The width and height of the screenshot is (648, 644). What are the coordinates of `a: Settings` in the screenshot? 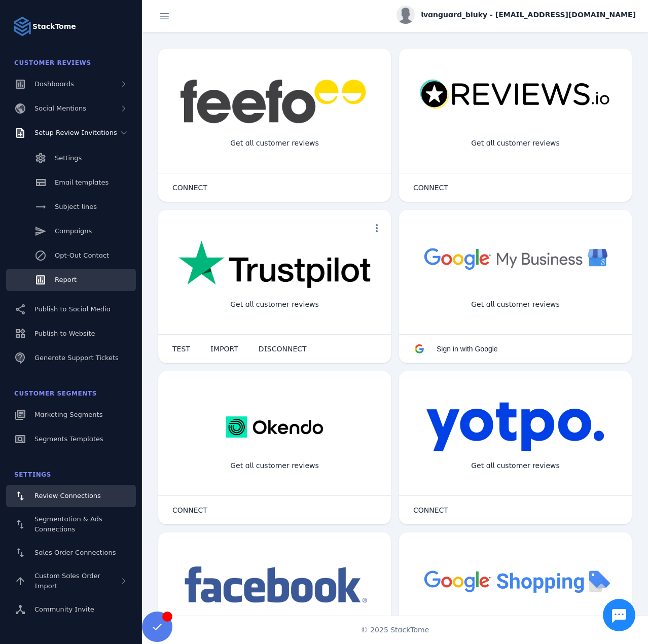 It's located at (71, 158).